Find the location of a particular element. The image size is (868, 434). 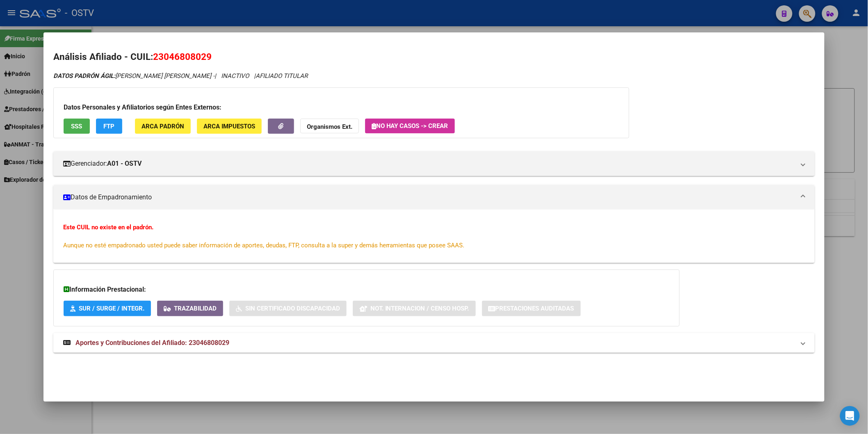

span: Aunque no esté empadronado usted puede saber información de aportes, deudas, FTP, consulta a la s... is located at coordinates (264, 245).